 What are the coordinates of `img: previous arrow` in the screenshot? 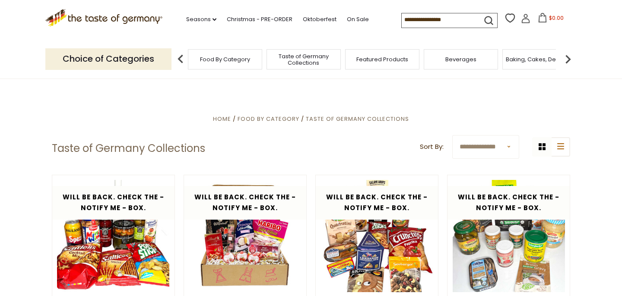 It's located at (181, 59).